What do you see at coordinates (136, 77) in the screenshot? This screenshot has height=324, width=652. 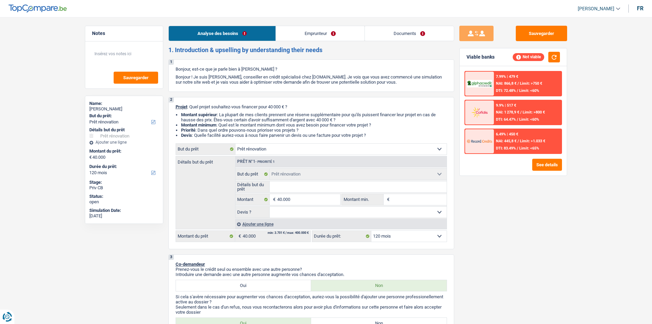 I see `span: Sauvegarder` at bounding box center [136, 77].